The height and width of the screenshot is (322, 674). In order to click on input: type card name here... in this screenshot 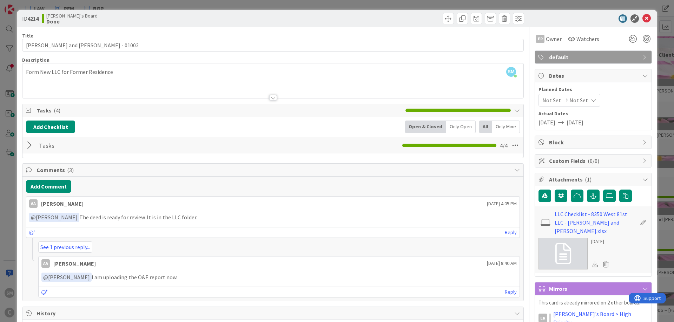, I will do `click(273, 45)`.